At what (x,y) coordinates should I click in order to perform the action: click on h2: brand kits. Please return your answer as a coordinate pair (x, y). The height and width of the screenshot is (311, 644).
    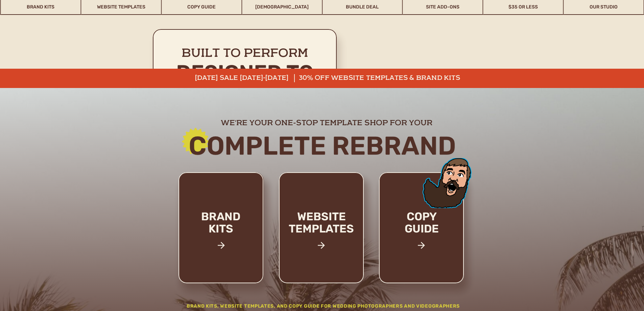
    Looking at the image, I should click on (221, 234).